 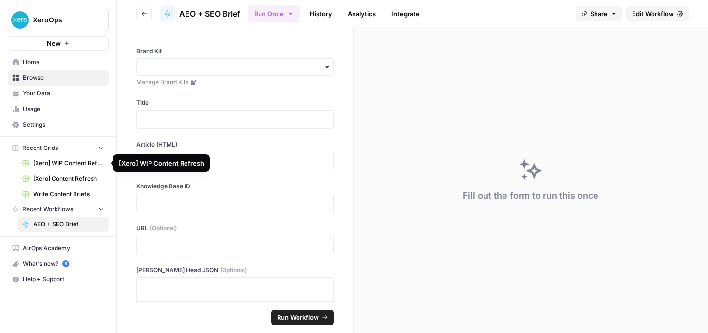 What do you see at coordinates (63, 163) in the screenshot?
I see `a: [Xero] WIP Content Refresh` at bounding box center [63, 163].